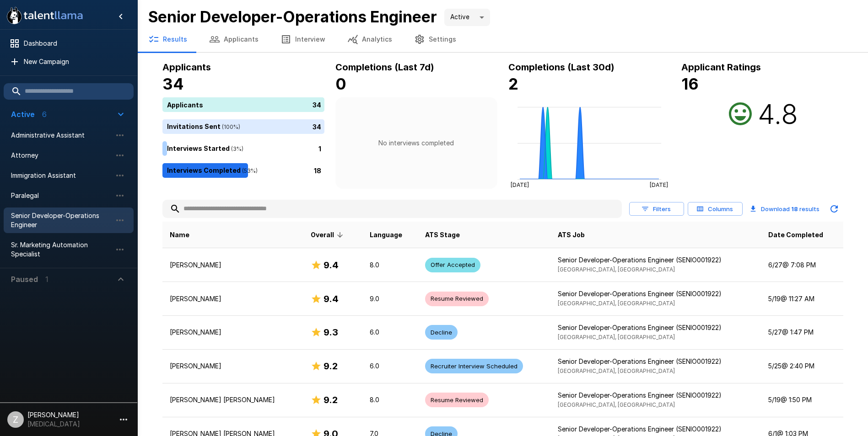 This screenshot has width=868, height=436. I want to click on span: Language, so click(385, 235).